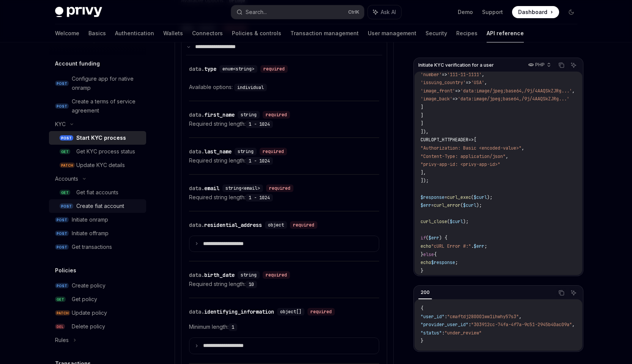 The width and height of the screenshot is (632, 364). What do you see at coordinates (492, 12) in the screenshot?
I see `a: Support` at bounding box center [492, 12].